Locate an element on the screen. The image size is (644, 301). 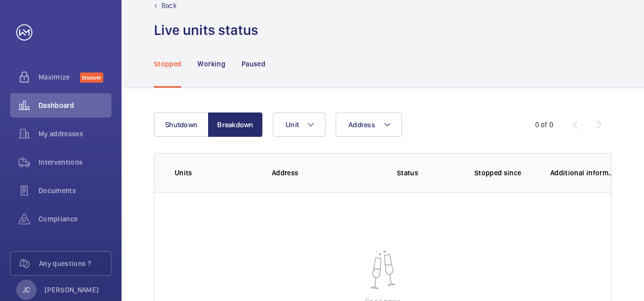
button: Address is located at coordinates (369, 125).